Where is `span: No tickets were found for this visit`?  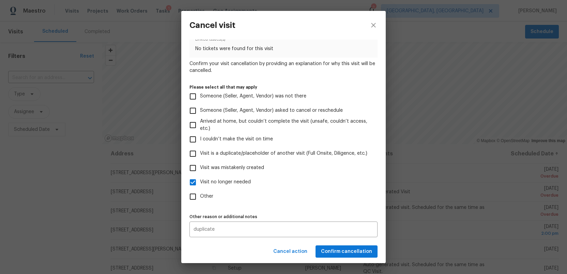
span: No tickets were found for this visit is located at coordinates (283, 49).